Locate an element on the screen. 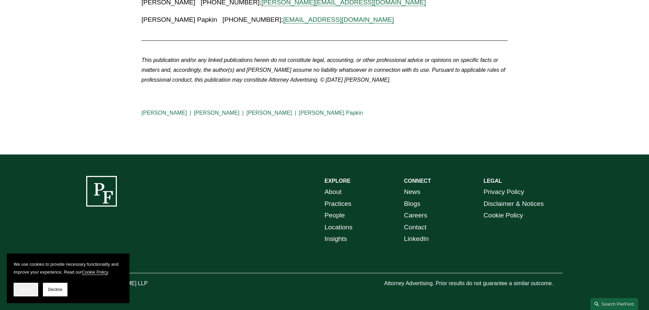  button: Decline is located at coordinates (55, 290).